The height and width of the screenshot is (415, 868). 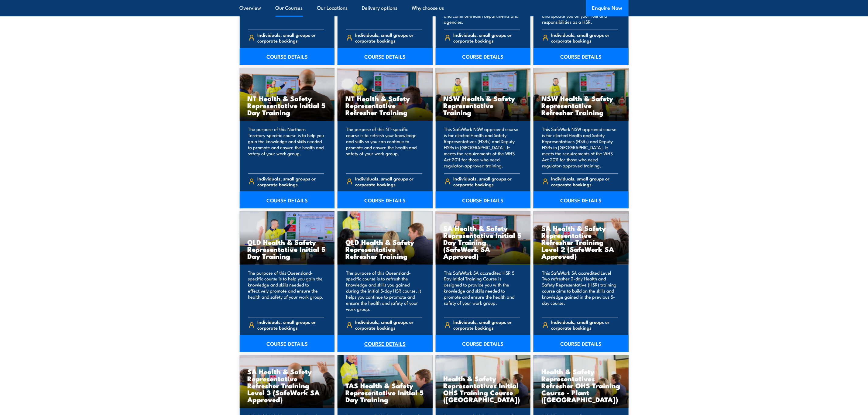 I want to click on h3: QLD Health & Safety Representative Initial 5 Day Training, so click(x=287, y=248).